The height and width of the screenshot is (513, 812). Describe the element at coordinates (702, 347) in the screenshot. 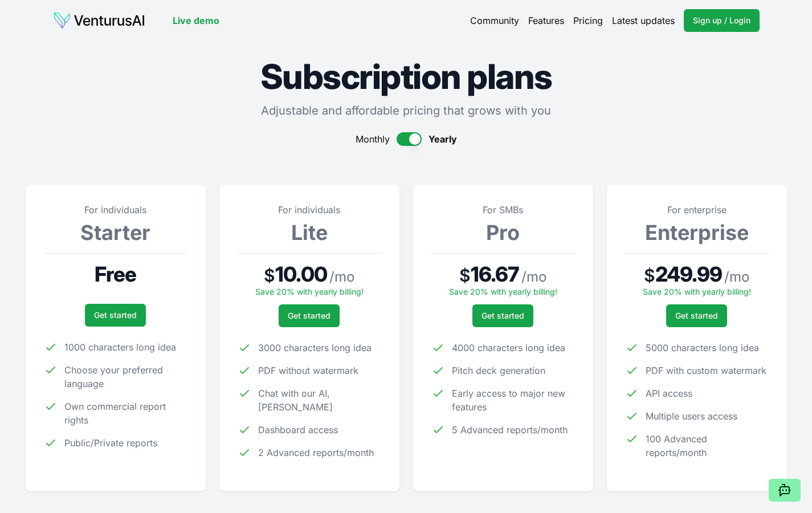

I see `span: 5000 characters long idea` at that location.